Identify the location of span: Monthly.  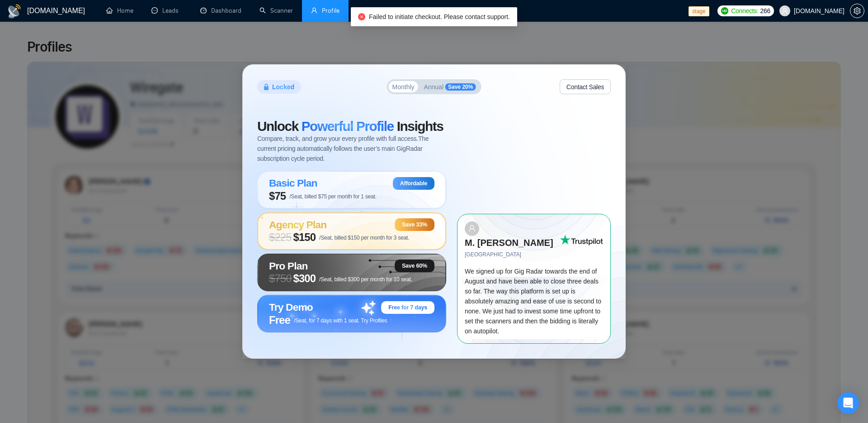
(404, 87).